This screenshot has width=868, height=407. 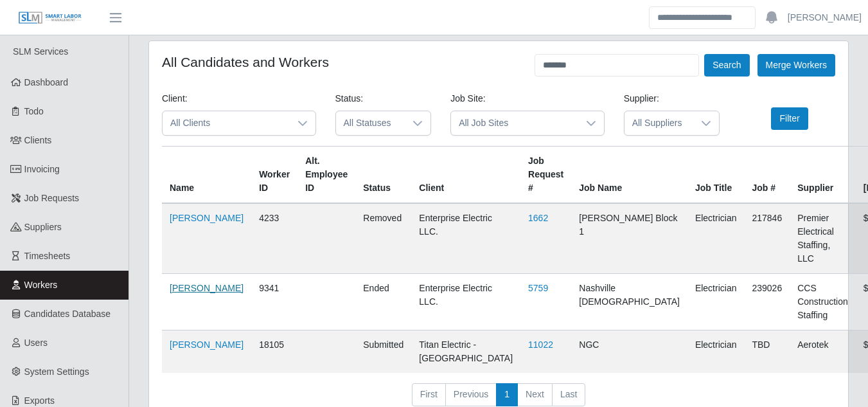 I want to click on span: Dashboard, so click(x=46, y=83).